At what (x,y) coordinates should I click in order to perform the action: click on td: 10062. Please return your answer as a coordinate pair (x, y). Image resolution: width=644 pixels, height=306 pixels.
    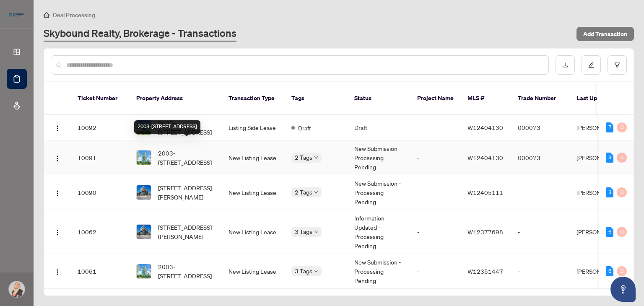
    Looking at the image, I should click on (100, 232).